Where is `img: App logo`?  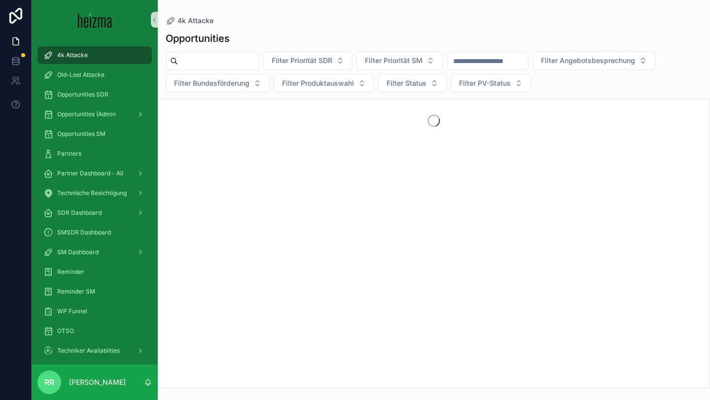
img: App logo is located at coordinates (95, 20).